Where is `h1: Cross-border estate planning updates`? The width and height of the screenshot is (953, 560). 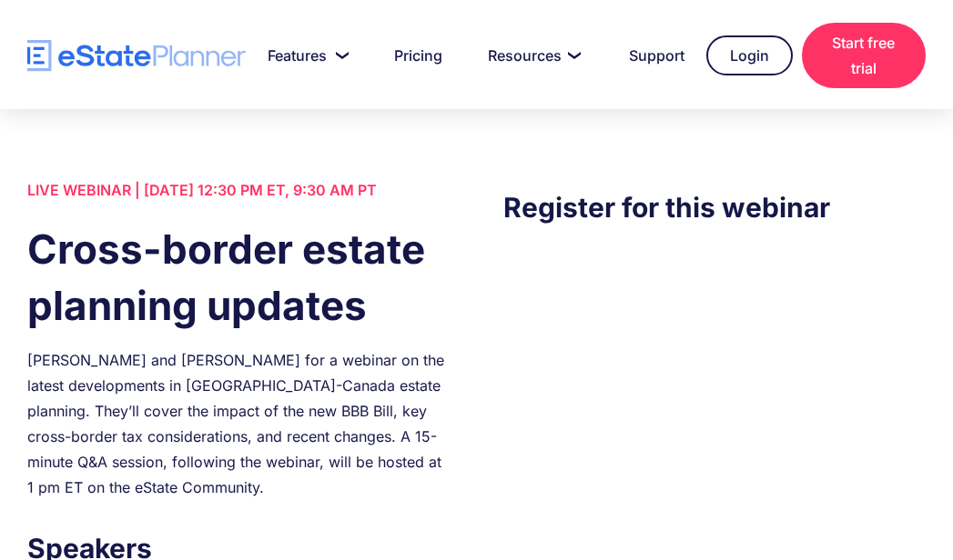 h1: Cross-border estate planning updates is located at coordinates (238, 277).